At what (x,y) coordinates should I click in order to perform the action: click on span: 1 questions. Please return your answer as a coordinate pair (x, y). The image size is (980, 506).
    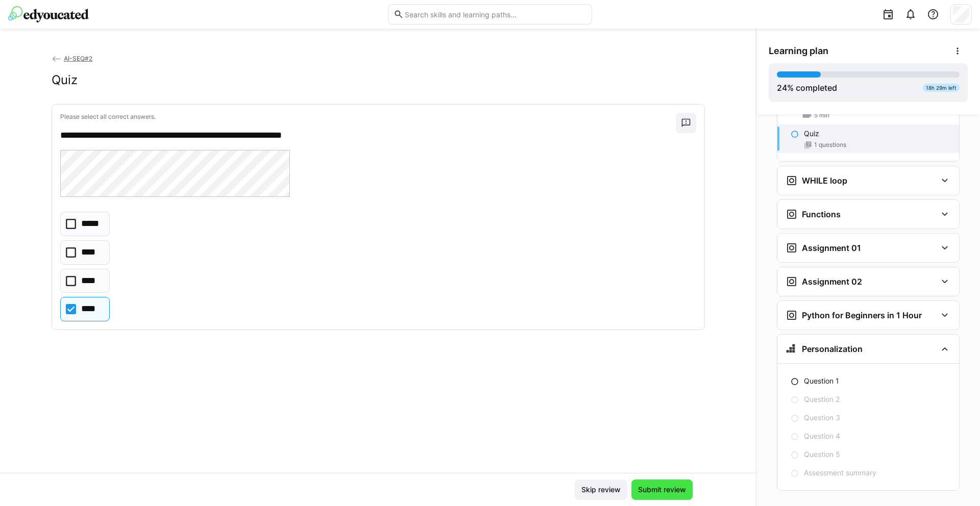
    Looking at the image, I should click on (830, 145).